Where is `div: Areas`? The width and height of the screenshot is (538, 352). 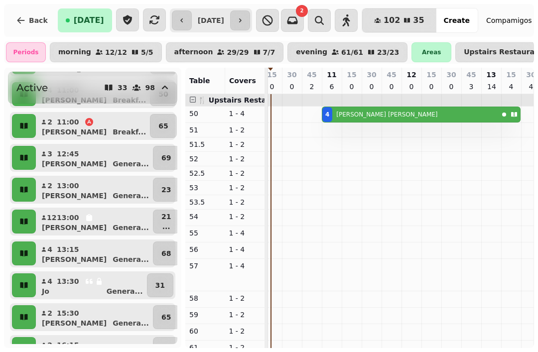 div: Areas is located at coordinates (432, 52).